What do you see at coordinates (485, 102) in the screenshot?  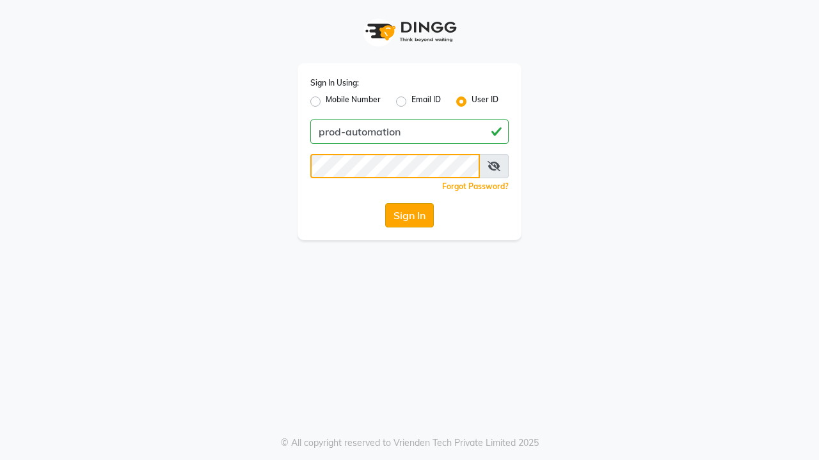 I see `label: User ID` at bounding box center [485, 102].